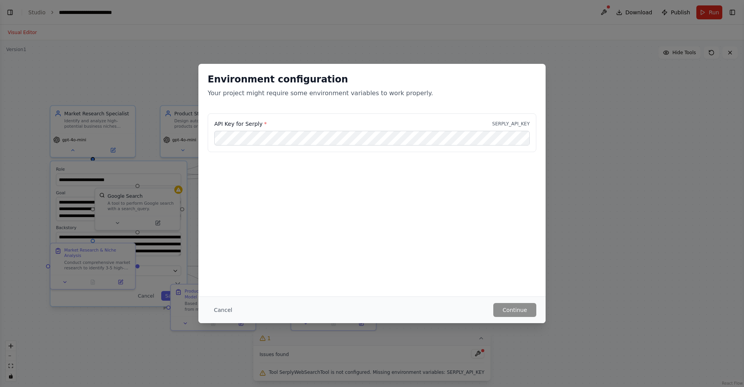  What do you see at coordinates (240, 124) in the screenshot?
I see `label: API Key for Serply` at bounding box center [240, 124].